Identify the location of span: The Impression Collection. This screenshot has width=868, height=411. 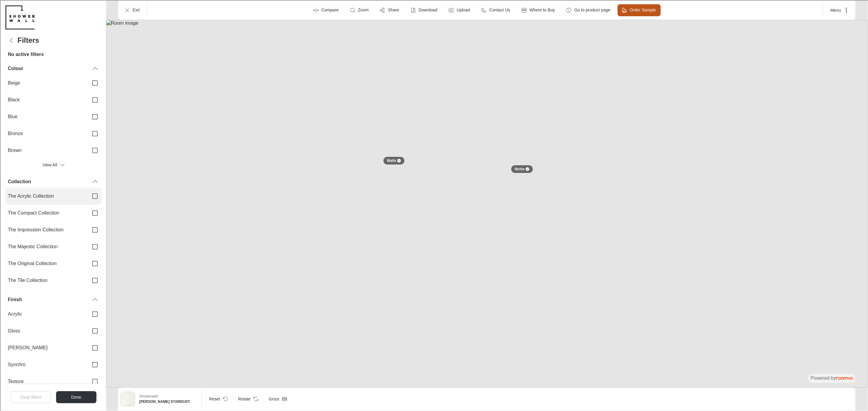
(46, 230).